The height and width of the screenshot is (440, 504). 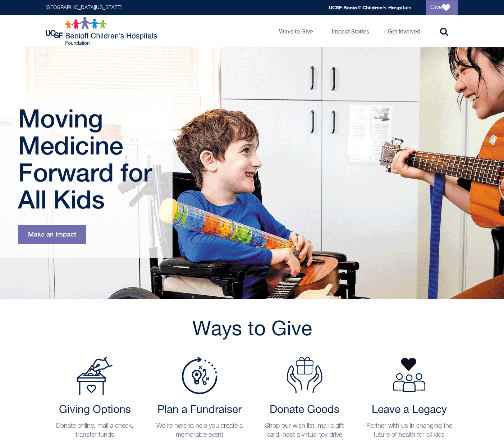 What do you see at coordinates (305, 411) in the screenshot?
I see `h2: Donate Goods` at bounding box center [305, 411].